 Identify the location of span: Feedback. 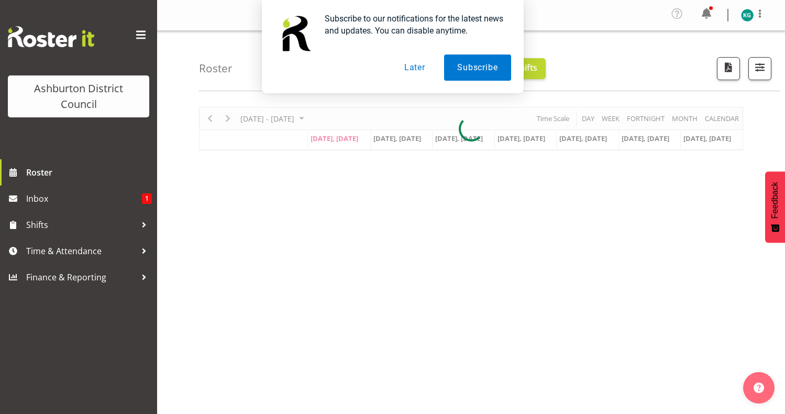
(775, 200).